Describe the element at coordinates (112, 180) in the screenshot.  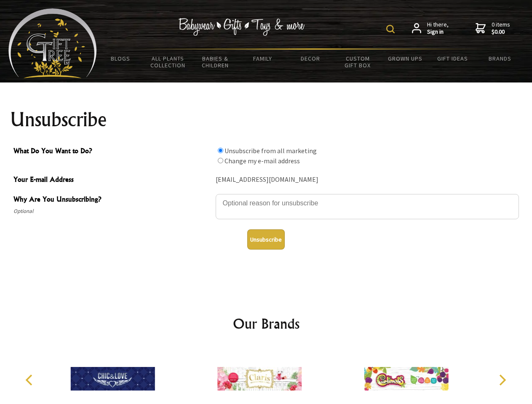
I see `span: Your E-mail Address` at that location.